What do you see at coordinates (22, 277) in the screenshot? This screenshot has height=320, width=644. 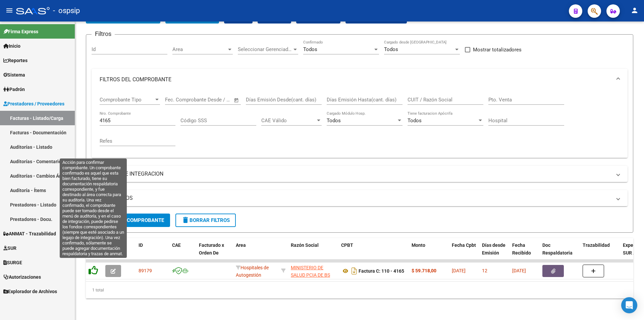 I see `span: Autorizaciones` at bounding box center [22, 277].